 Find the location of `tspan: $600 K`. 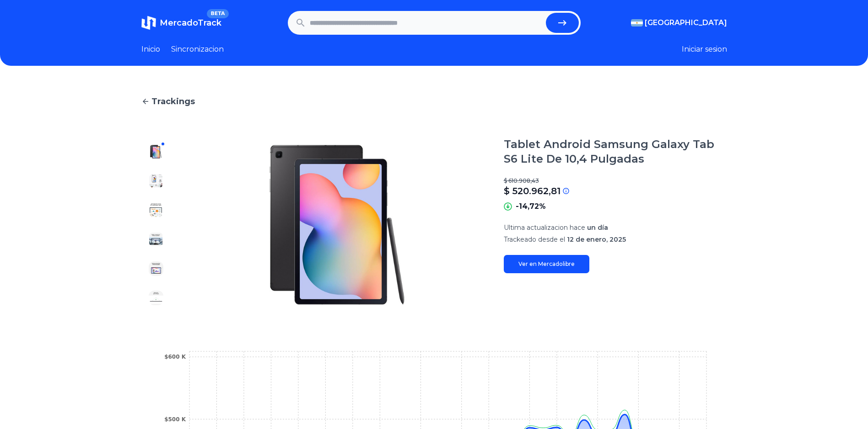

tspan: $600 K is located at coordinates (175, 357).